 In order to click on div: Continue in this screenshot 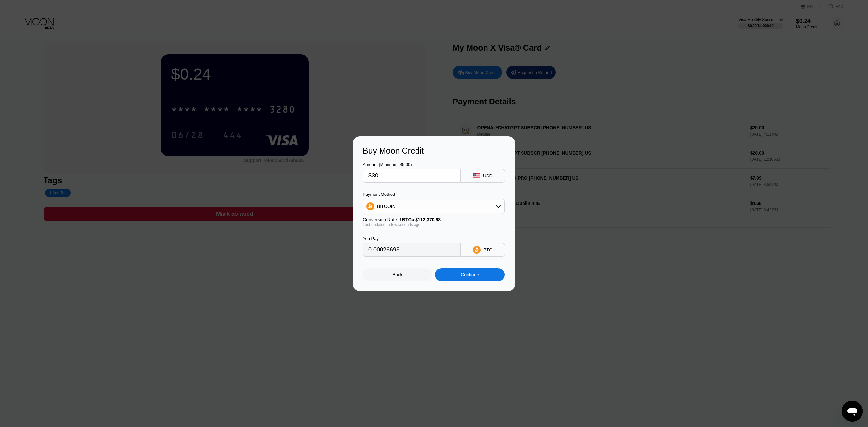, I will do `click(470, 275)`.